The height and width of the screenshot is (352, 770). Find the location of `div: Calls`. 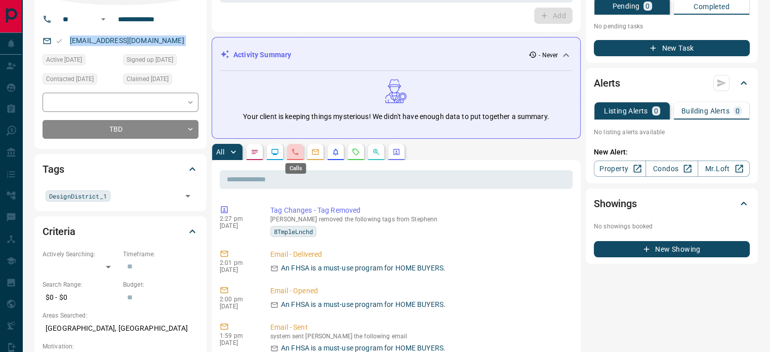

div: Calls is located at coordinates (296, 168).